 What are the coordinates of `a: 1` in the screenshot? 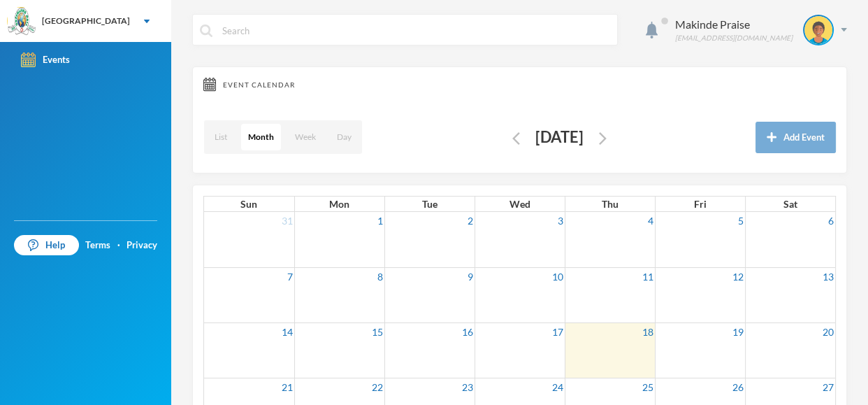 It's located at (380, 220).